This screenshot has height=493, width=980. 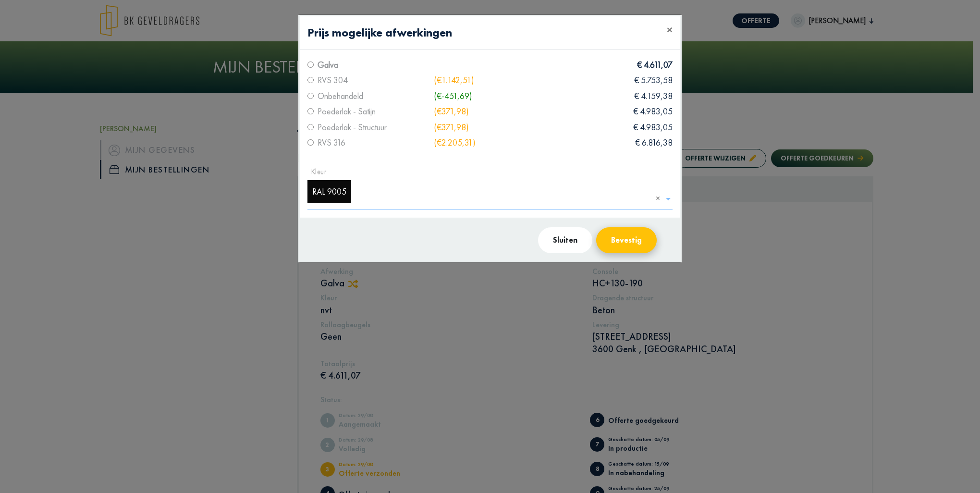 What do you see at coordinates (616, 96) in the screenshot?
I see `div: € 4.159,38` at bounding box center [616, 96].